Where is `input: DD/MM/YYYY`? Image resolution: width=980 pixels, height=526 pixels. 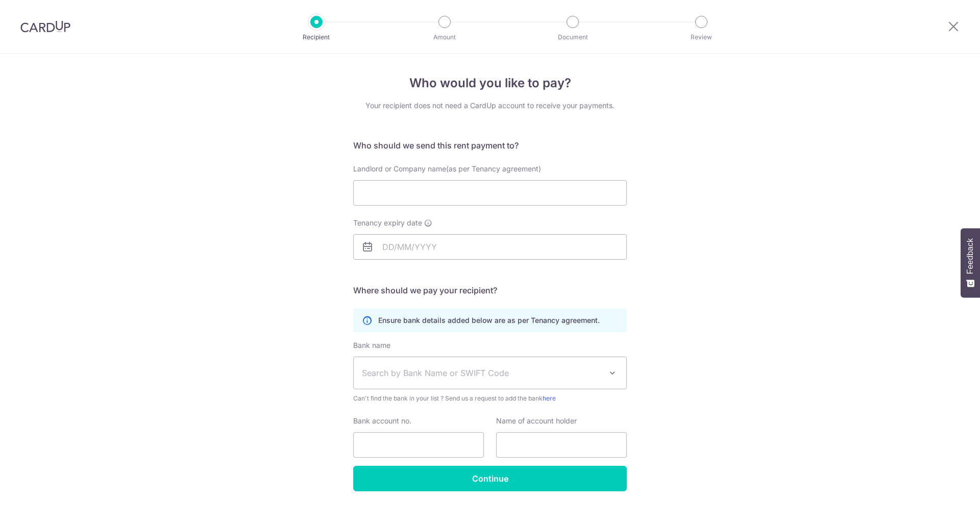 input: DD/MM/YYYY is located at coordinates (490, 247).